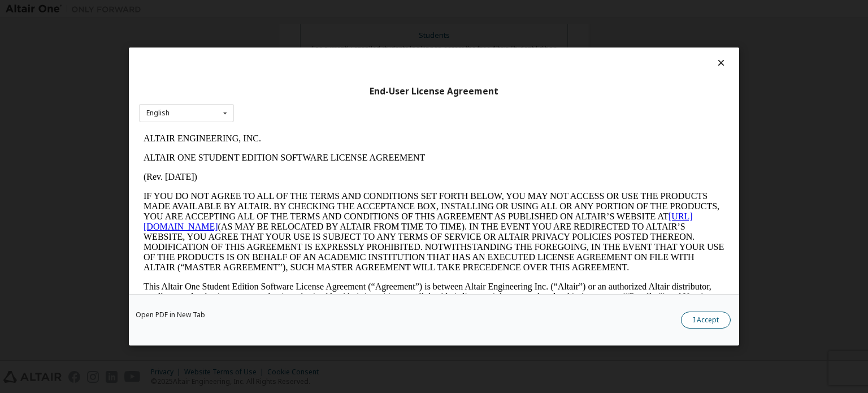  Describe the element at coordinates (434, 92) in the screenshot. I see `div: End-User License Agreement` at that location.